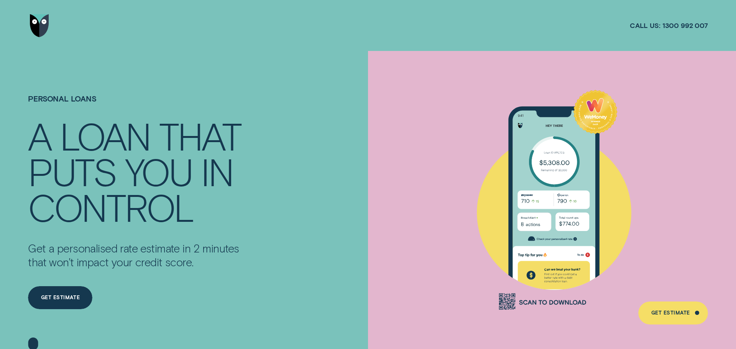 The width and height of the screenshot is (736, 349). What do you see at coordinates (217, 171) in the screenshot?
I see `div: IN` at bounding box center [217, 171].